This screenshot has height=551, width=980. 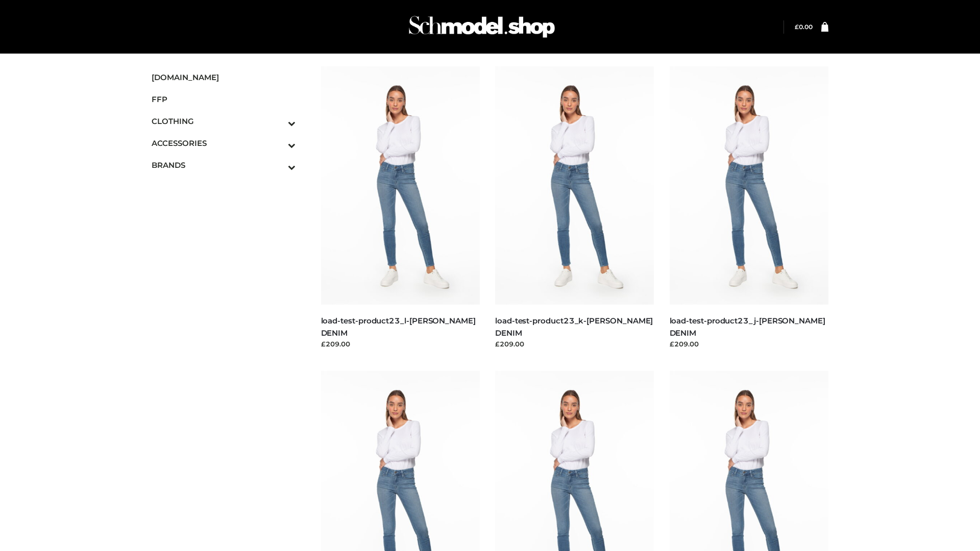 I want to click on span: FFP, so click(x=224, y=99).